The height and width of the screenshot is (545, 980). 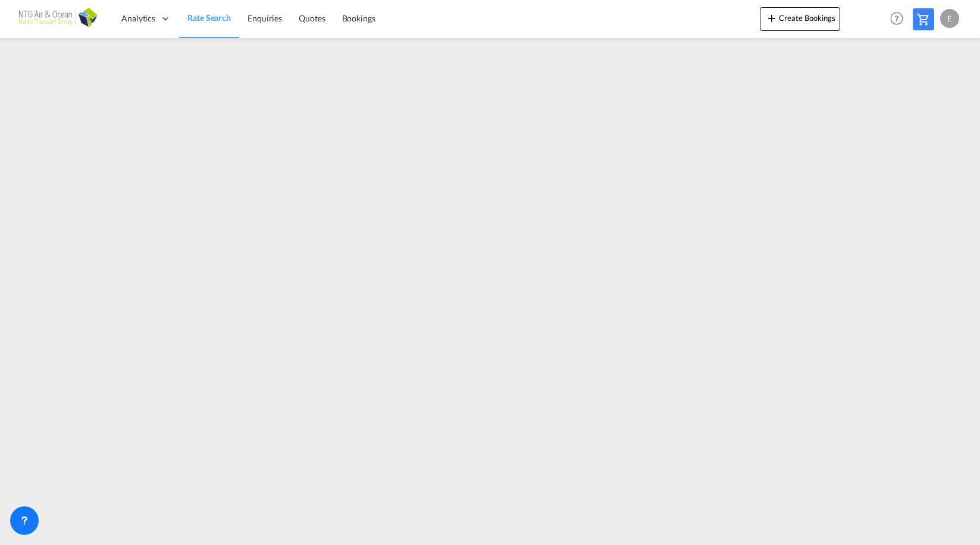 I want to click on div: E, so click(x=950, y=18).